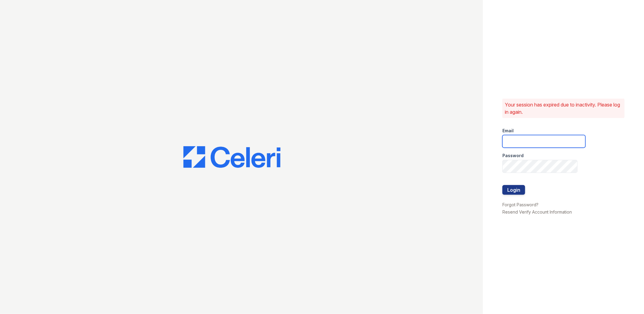 The image size is (644, 314). Describe the element at coordinates (513, 156) in the screenshot. I see `label: Password` at that location.